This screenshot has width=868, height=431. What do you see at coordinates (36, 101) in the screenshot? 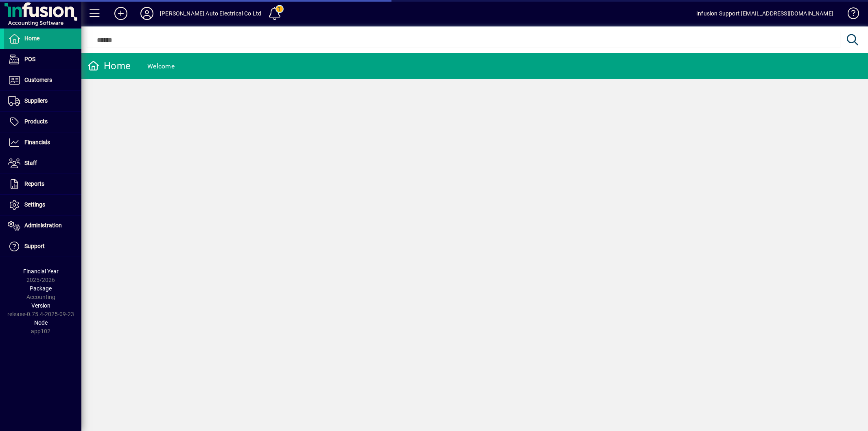
I see `span: Suppliers` at bounding box center [36, 101].